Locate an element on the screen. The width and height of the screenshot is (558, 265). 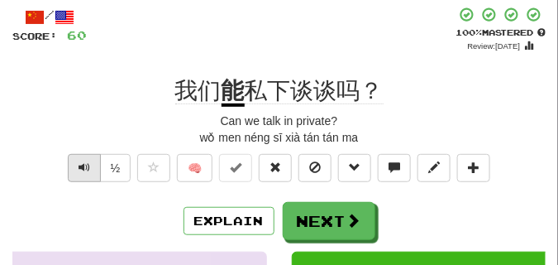
div: wǒ men néng sī xià tán tán ma is located at coordinates (279, 137).